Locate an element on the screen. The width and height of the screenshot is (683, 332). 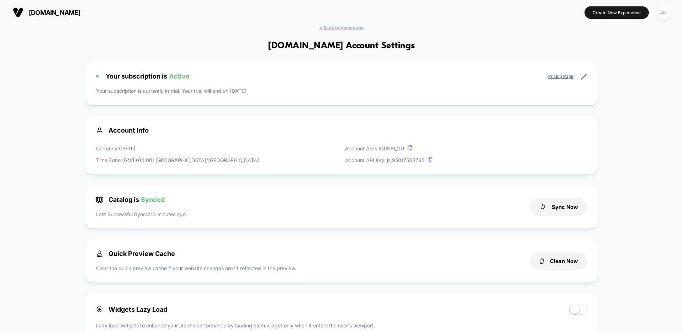
span: < Back to Homepage is located at coordinates (341, 27).